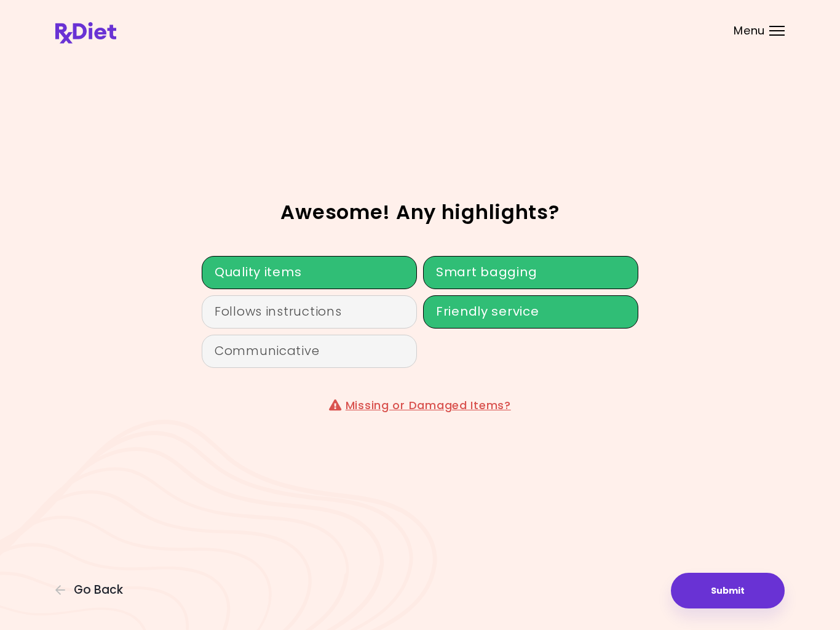 This screenshot has height=630, width=840. Describe the element at coordinates (749, 31) in the screenshot. I see `span: Menu` at that location.